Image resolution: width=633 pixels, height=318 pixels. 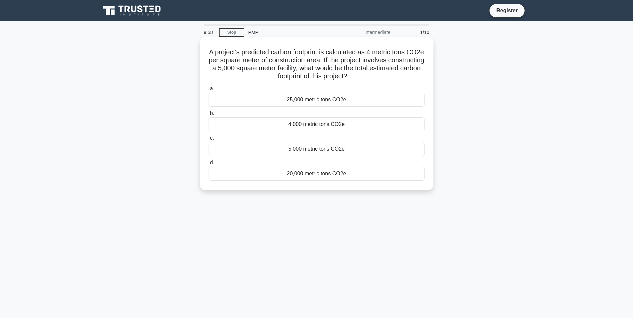 I want to click on div: PMP, so click(x=290, y=32).